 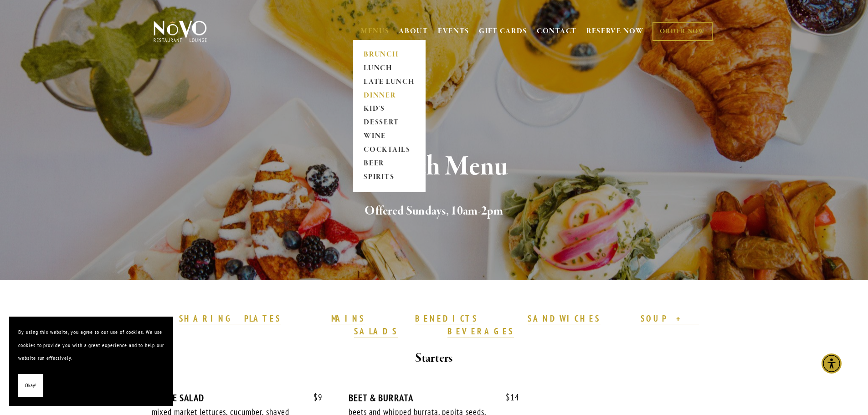 I want to click on a: DINNER, so click(x=389, y=96).